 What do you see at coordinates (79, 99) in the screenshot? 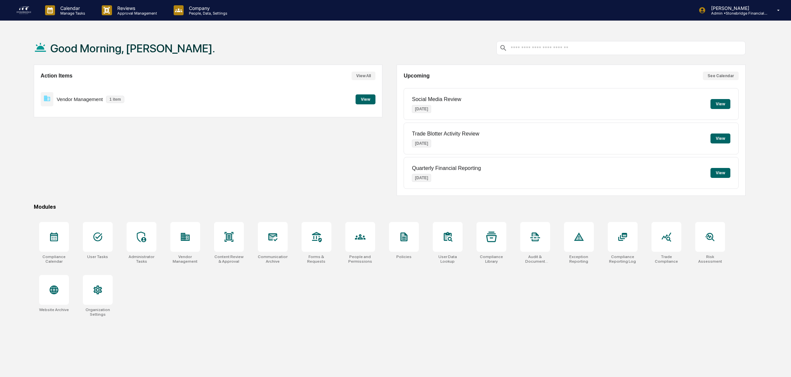
I see `p: Vendor Management` at bounding box center [79, 99].